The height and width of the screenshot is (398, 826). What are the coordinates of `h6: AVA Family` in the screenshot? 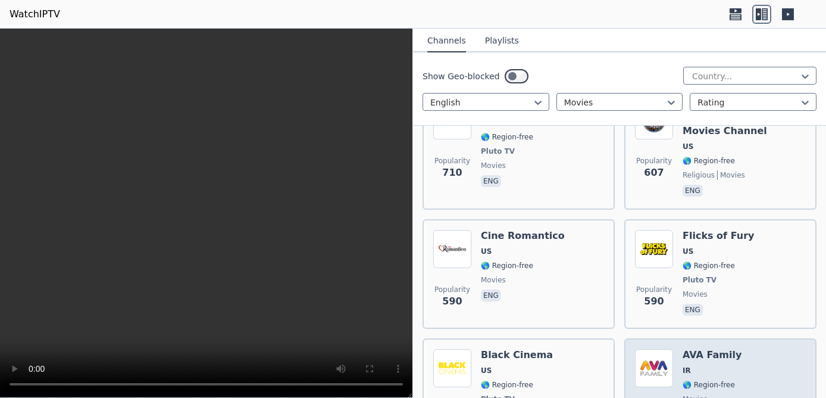 It's located at (712, 355).